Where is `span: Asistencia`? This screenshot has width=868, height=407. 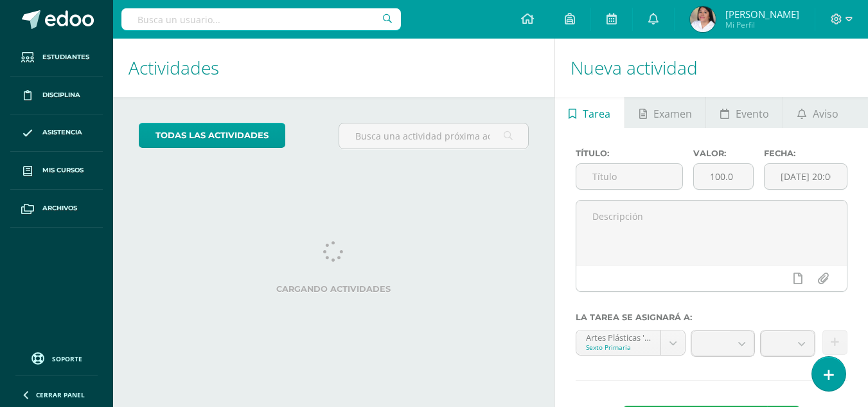 span: Asistencia is located at coordinates (63, 132).